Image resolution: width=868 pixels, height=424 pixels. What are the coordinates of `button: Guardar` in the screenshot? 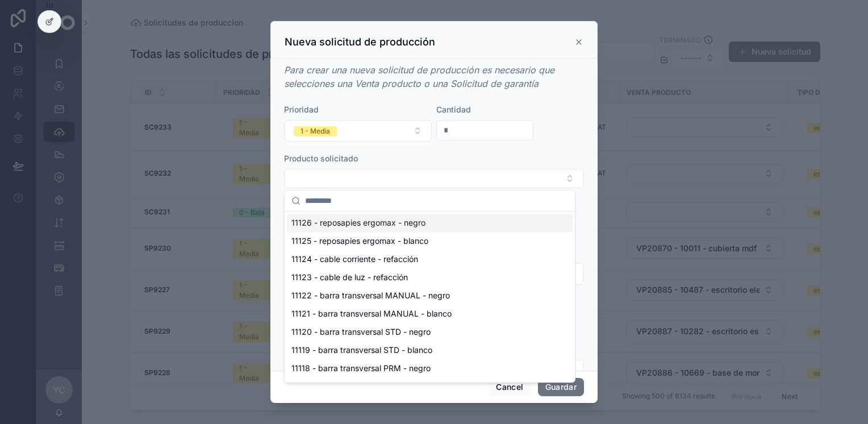 It's located at (561, 387).